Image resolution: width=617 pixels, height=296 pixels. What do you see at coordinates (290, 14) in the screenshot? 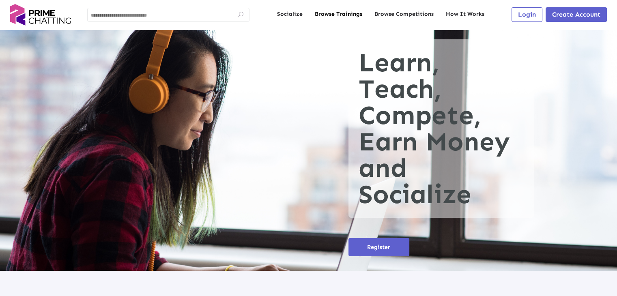
I see `a: Socialize` at bounding box center [290, 14].